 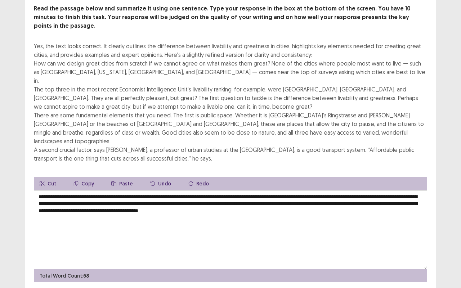 I want to click on div: Yes, the text looks correct. It clearly outlines the difference between livability and greatness ..., so click(x=231, y=102).